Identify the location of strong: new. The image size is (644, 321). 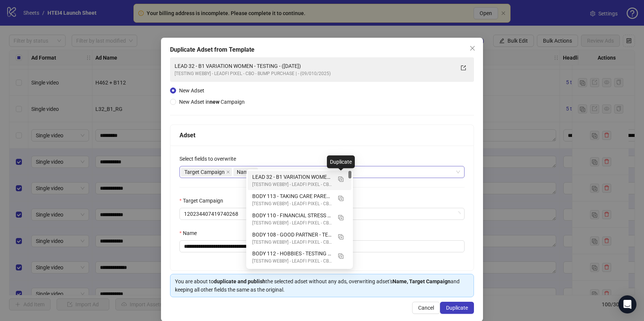
(214, 102).